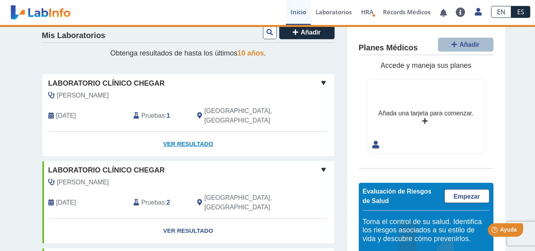  I want to click on span: Evaluación de Riesgos de Salud, so click(397, 196).